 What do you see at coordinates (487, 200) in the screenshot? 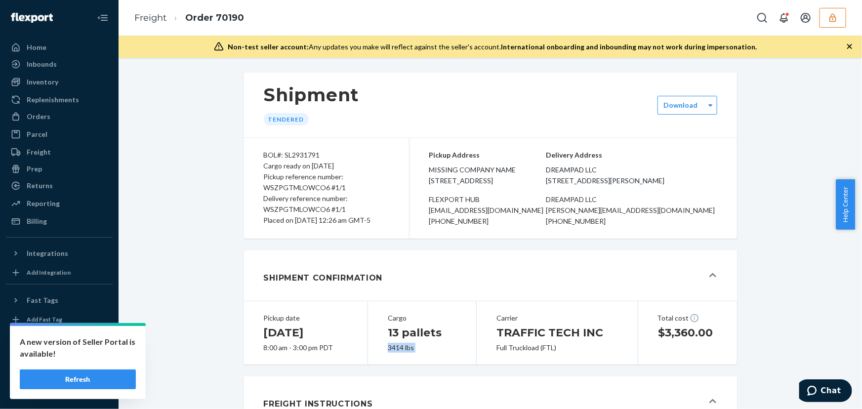
I see `div: Flexport HUB` at bounding box center [487, 200].